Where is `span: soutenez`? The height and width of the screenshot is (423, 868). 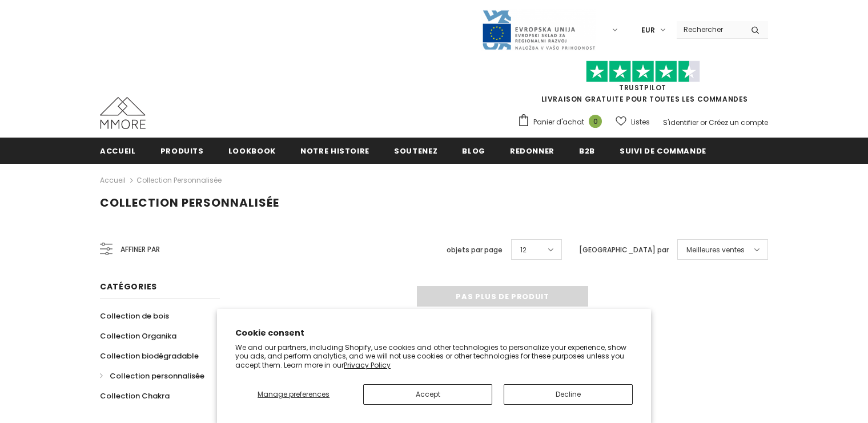
span: soutenez is located at coordinates (416, 151).